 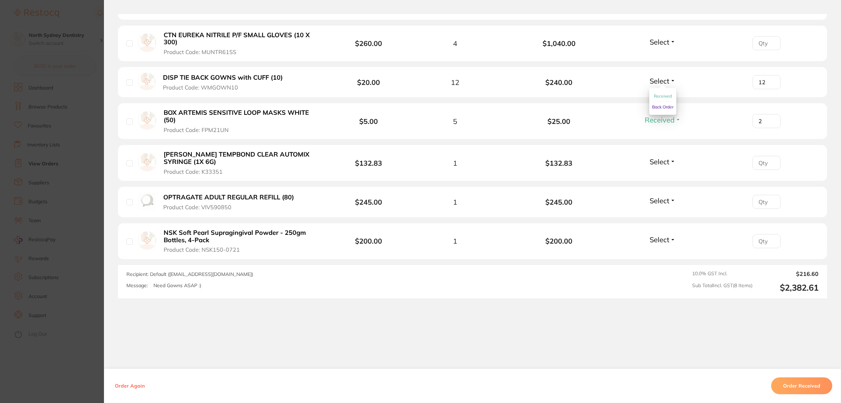 I want to click on span: 5, so click(x=455, y=121).